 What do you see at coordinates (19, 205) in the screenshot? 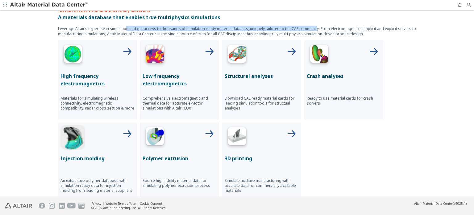
I see `img: Altair Engineering` at bounding box center [19, 205].